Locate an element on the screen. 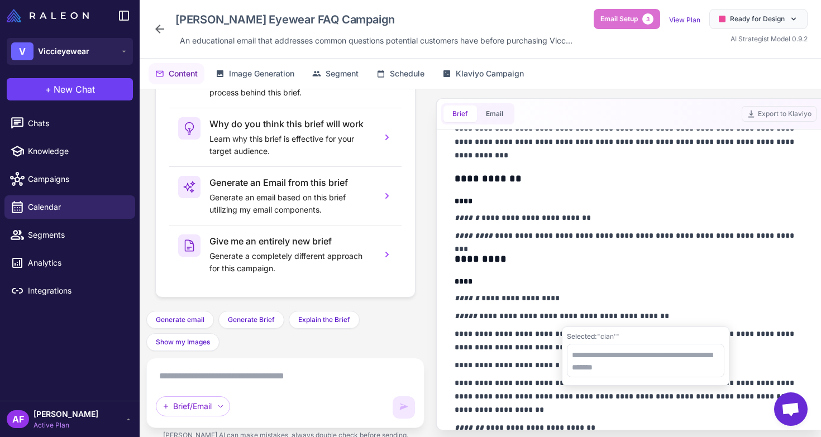  img: Raleon Logo is located at coordinates (47, 16).